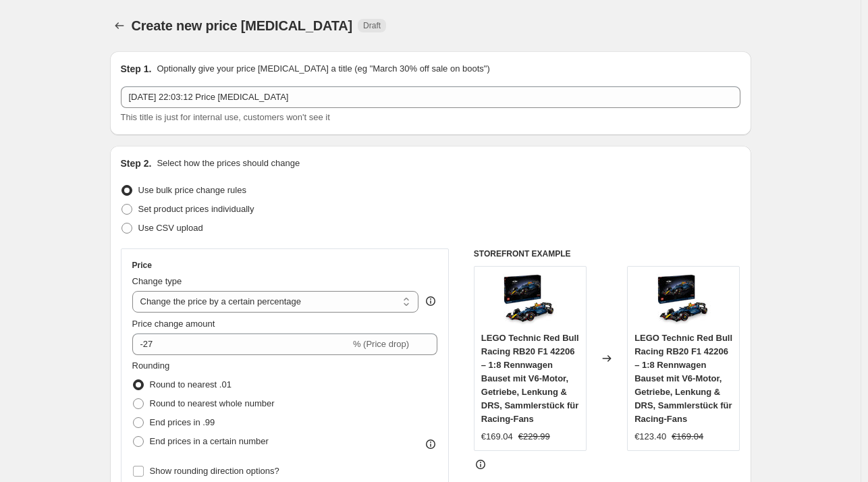 This screenshot has height=482, width=868. What do you see at coordinates (534, 437) in the screenshot?
I see `strike: €229.99` at bounding box center [534, 437].